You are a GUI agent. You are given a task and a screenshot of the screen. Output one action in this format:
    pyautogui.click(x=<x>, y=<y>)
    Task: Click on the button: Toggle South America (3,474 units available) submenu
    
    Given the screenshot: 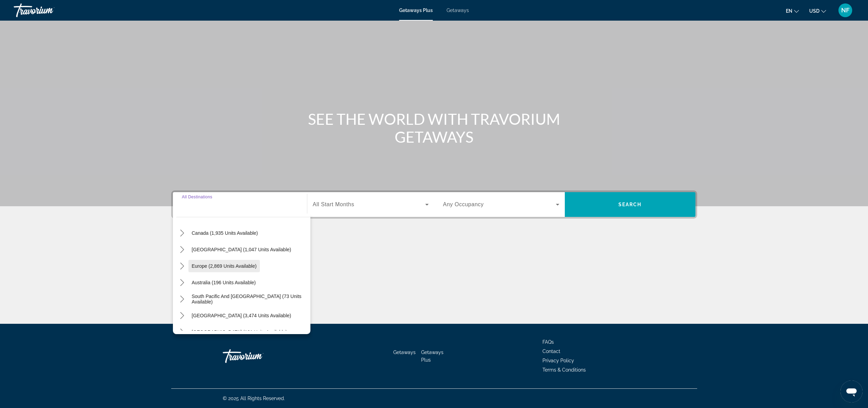 What is the action you would take?
    pyautogui.click(x=182, y=315)
    